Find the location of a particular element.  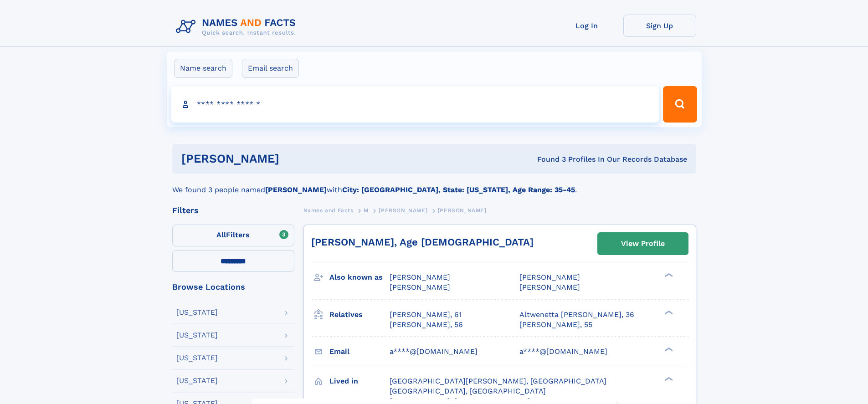

span: All is located at coordinates (221, 235).